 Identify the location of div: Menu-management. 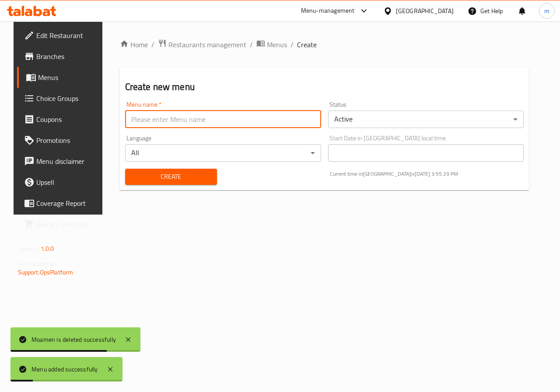
(328, 11).